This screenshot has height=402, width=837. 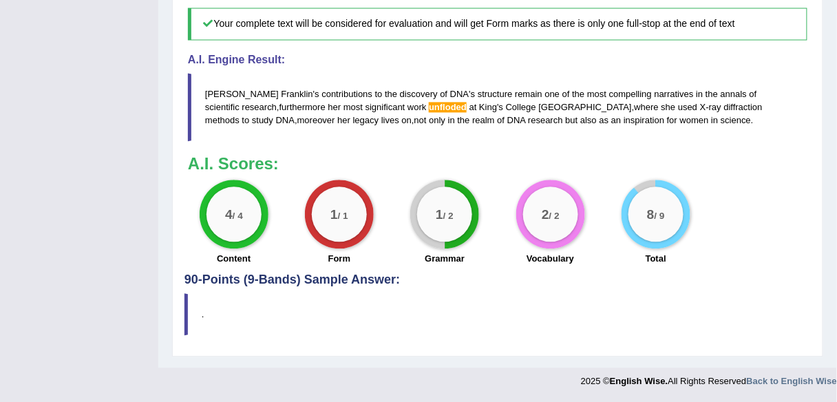 What do you see at coordinates (437, 120) in the screenshot?
I see `span: only` at bounding box center [437, 120].